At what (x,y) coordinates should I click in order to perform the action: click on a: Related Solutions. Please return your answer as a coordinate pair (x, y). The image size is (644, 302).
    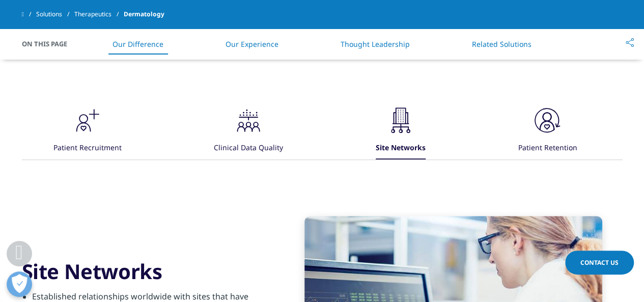
    Looking at the image, I should click on (501, 44).